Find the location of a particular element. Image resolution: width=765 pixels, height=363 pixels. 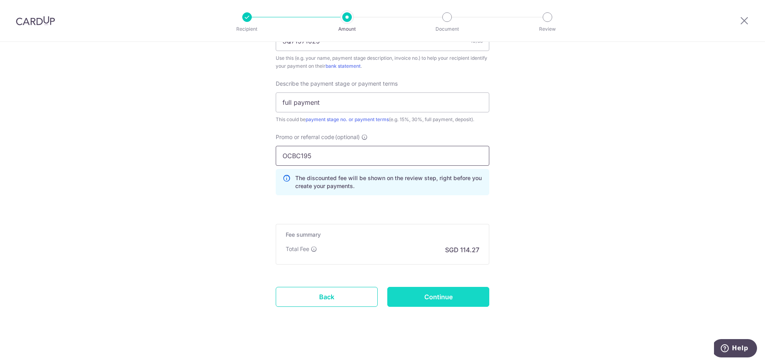

span: Help is located at coordinates (26, 9).